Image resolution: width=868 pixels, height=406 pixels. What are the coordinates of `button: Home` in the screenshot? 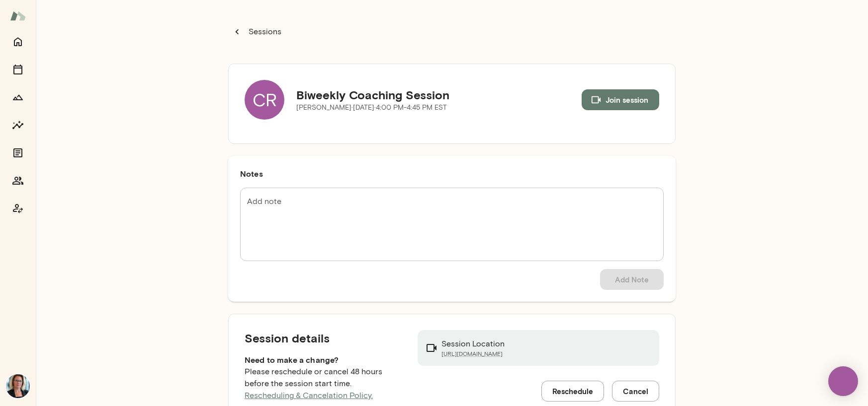 It's located at (18, 42).